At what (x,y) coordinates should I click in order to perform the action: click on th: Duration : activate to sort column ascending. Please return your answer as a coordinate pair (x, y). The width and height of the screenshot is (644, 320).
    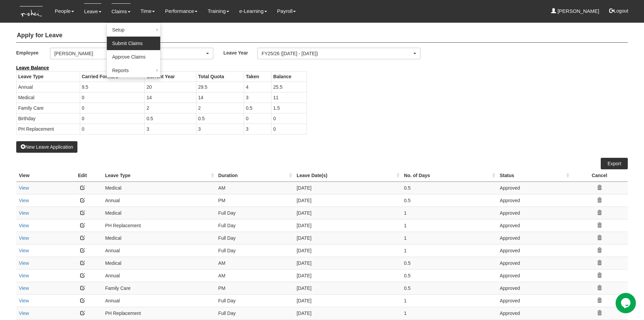
    Looking at the image, I should click on (255, 175).